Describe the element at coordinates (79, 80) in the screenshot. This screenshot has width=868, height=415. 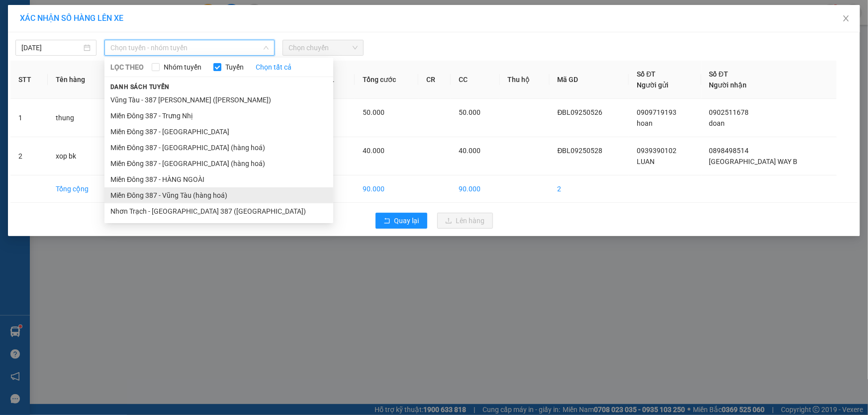
I see `th: Tên hàng` at that location.